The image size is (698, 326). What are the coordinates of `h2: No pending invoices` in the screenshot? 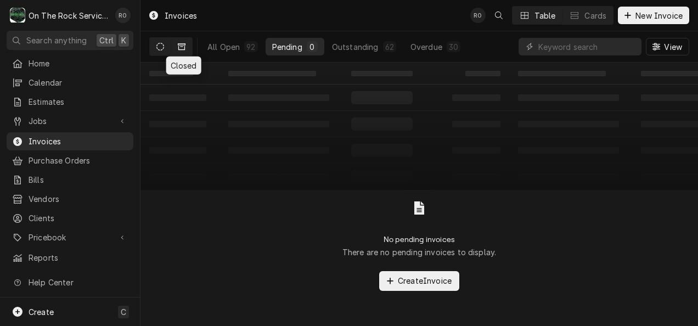 It's located at (419, 239).